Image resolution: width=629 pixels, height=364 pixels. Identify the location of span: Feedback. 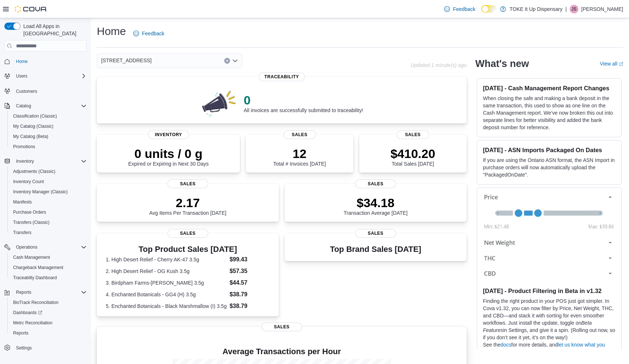
(464, 9).